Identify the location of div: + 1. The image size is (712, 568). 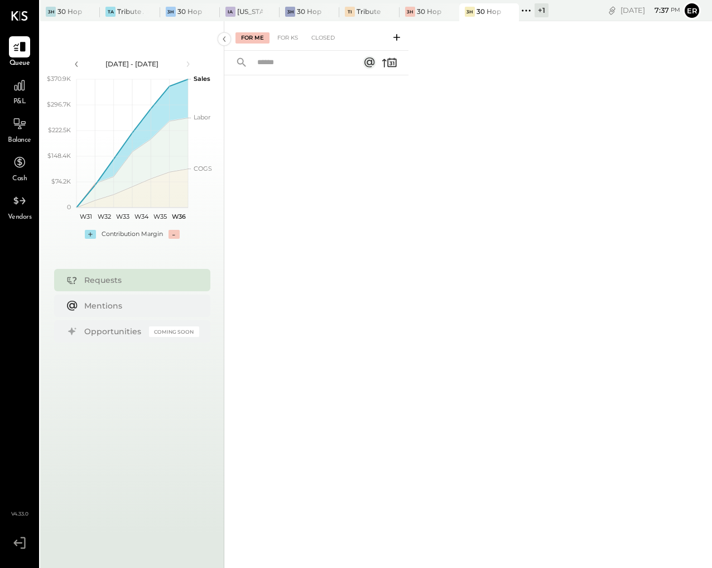
(541, 10).